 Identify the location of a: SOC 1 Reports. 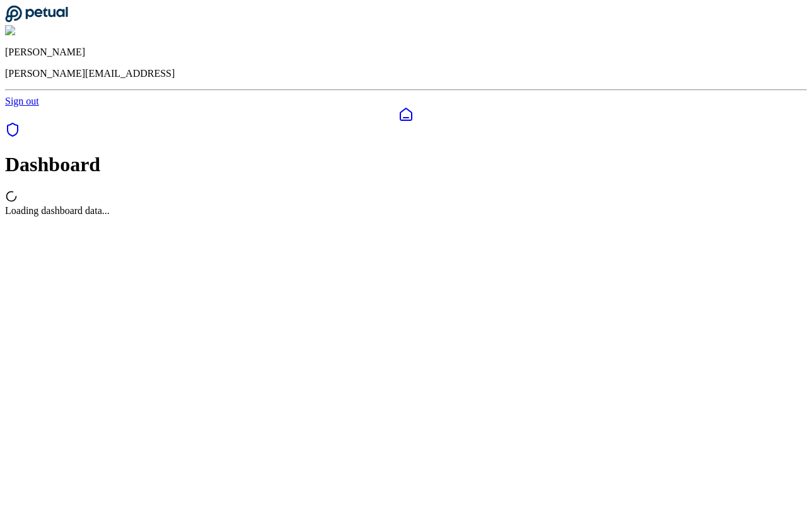
(12, 133).